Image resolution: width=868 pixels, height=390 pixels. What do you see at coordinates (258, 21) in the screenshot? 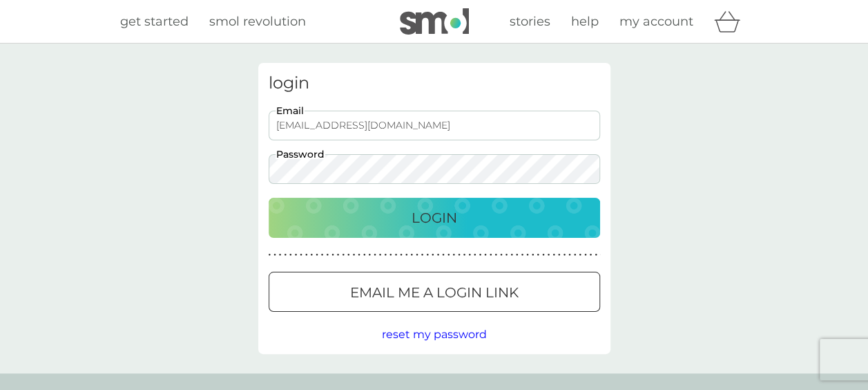
I see `a: smol revolution` at bounding box center [258, 21].